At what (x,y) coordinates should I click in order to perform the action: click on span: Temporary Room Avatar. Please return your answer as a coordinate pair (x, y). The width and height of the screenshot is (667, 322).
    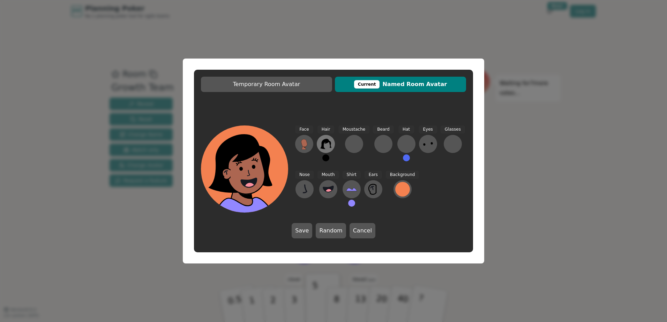
    Looking at the image, I should click on (266, 84).